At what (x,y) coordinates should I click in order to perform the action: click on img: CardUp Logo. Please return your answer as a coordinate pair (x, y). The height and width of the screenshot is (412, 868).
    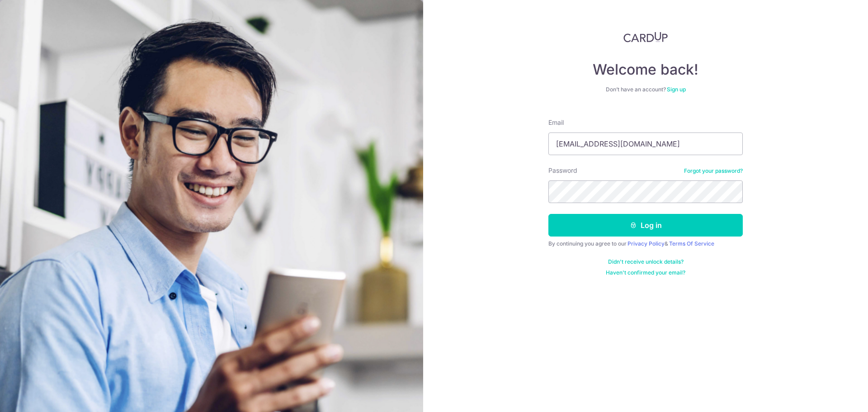
    Looking at the image, I should click on (645, 37).